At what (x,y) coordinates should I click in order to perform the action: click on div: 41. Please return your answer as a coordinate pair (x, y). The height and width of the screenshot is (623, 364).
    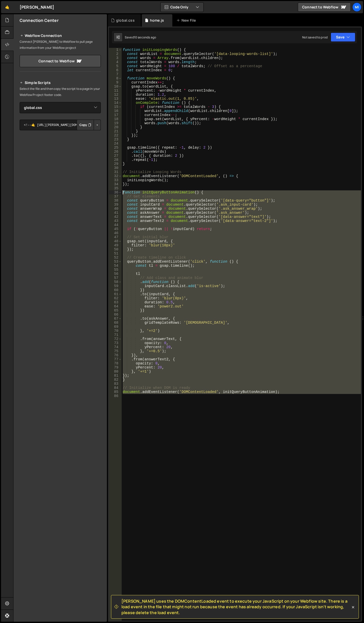
    Looking at the image, I should click on (115, 212).